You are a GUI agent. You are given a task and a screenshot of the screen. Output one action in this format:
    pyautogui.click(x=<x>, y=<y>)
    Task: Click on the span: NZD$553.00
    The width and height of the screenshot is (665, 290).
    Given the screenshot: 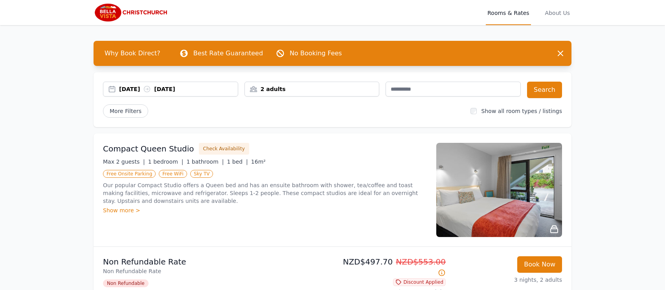 What is the action you would take?
    pyautogui.click(x=420, y=262)
    